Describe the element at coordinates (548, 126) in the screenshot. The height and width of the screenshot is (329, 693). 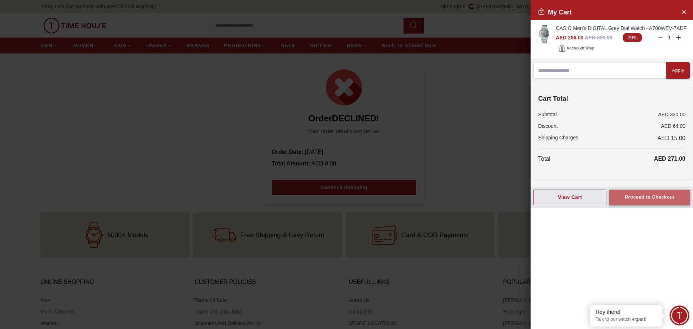
I see `p: Discount` at that location.